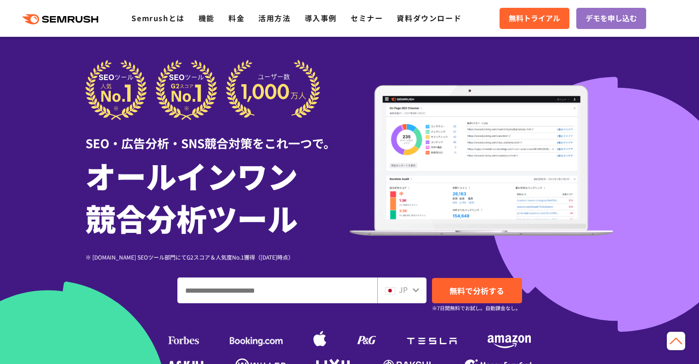 The height and width of the screenshot is (364, 699). I want to click on span: デモを申し込む, so click(612, 18).